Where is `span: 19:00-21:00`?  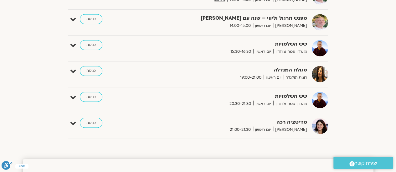
span: 19:00-21:00 is located at coordinates (251, 78).